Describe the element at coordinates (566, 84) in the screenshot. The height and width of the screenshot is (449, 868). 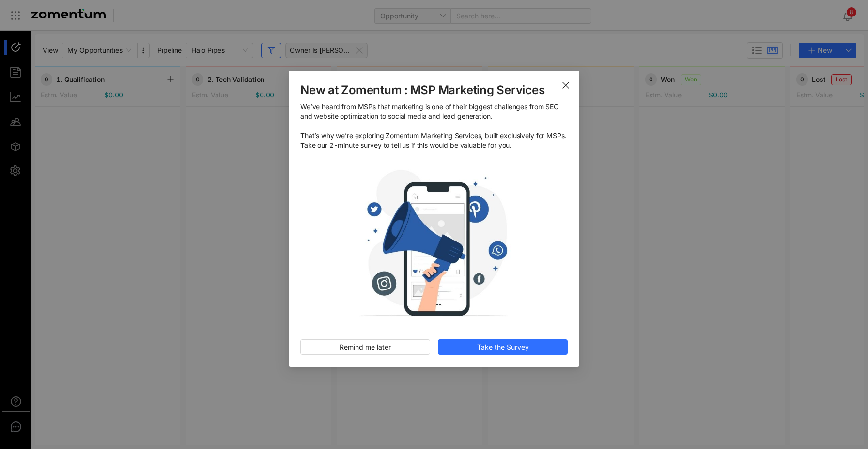
I see `button: Close` at that location.